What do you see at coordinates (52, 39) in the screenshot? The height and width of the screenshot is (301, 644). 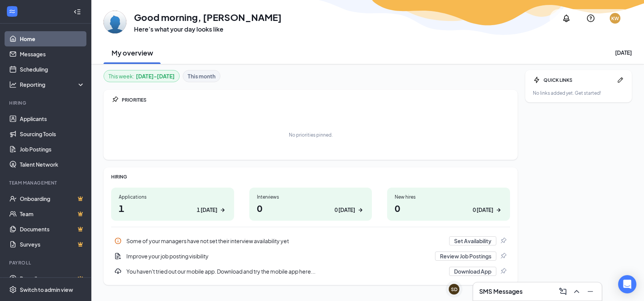 I see `a: Home` at bounding box center [52, 39].